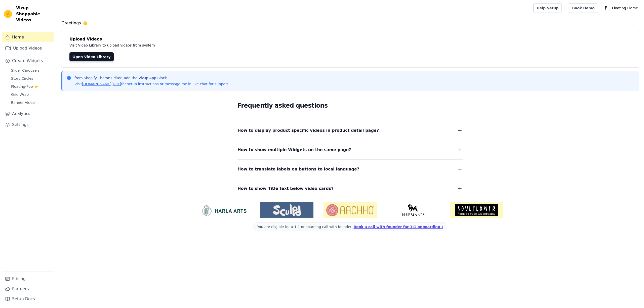  I want to click on a: Pricing, so click(28, 279).